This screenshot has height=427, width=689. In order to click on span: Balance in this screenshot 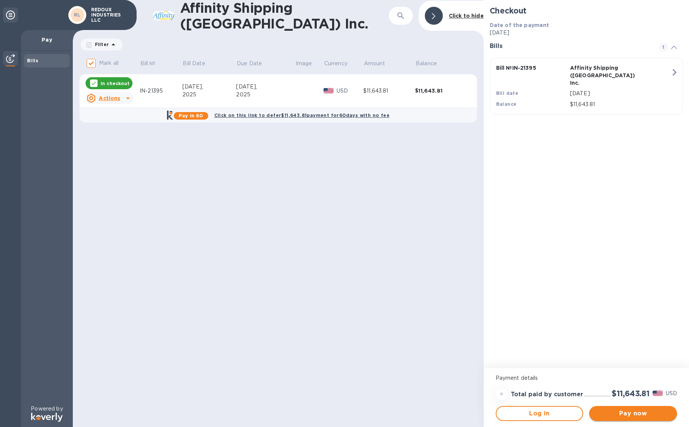, I will do `click(431, 63)`.